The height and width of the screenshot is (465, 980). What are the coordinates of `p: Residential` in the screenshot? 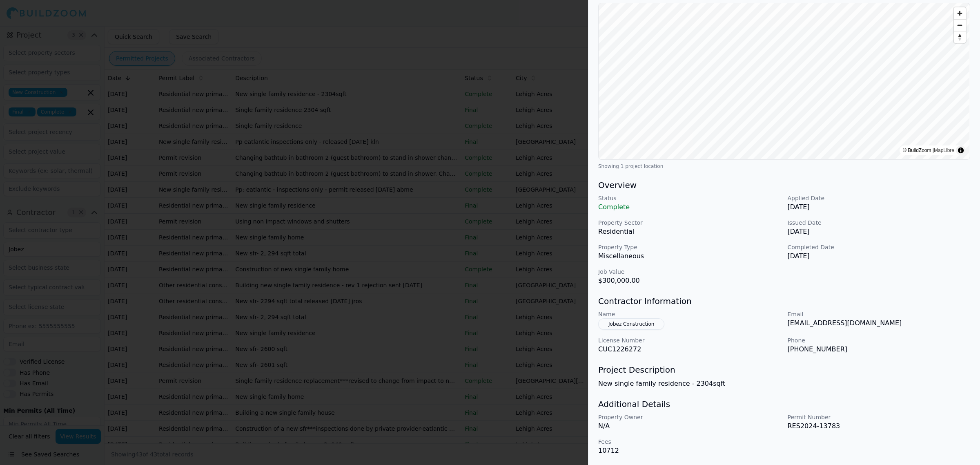 It's located at (689, 231).